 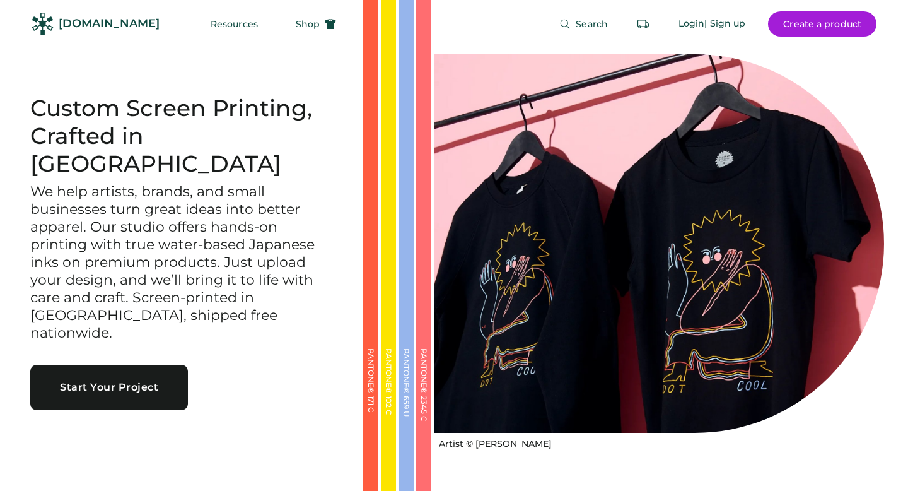 I want to click on h3: We help artists, brands, and small businesses turn great ideas into better apparel. Our studio of..., so click(x=182, y=262).